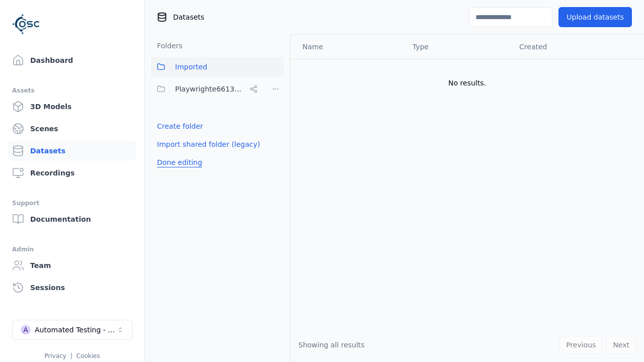  What do you see at coordinates (217, 67) in the screenshot?
I see `button: Imported` at bounding box center [217, 67].